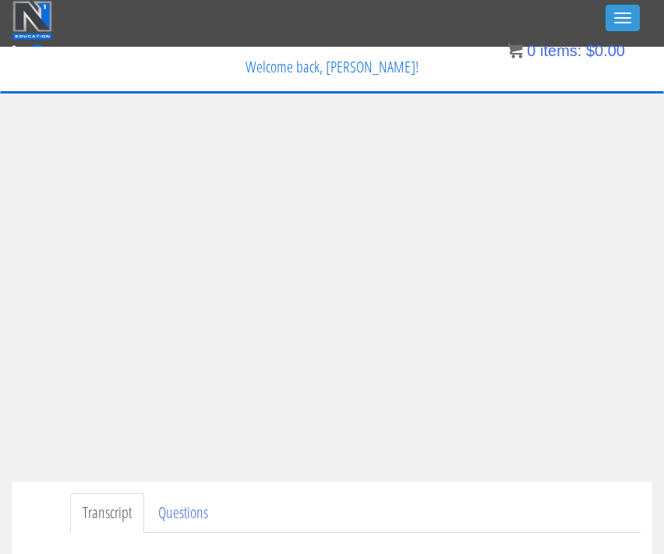 The width and height of the screenshot is (664, 554). I want to click on bdi: 0.00, so click(605, 51).